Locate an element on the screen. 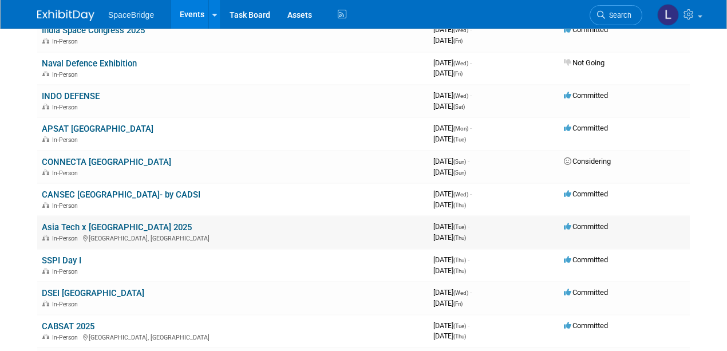 Image resolution: width=727 pixels, height=351 pixels. span: Considering is located at coordinates (587, 161).